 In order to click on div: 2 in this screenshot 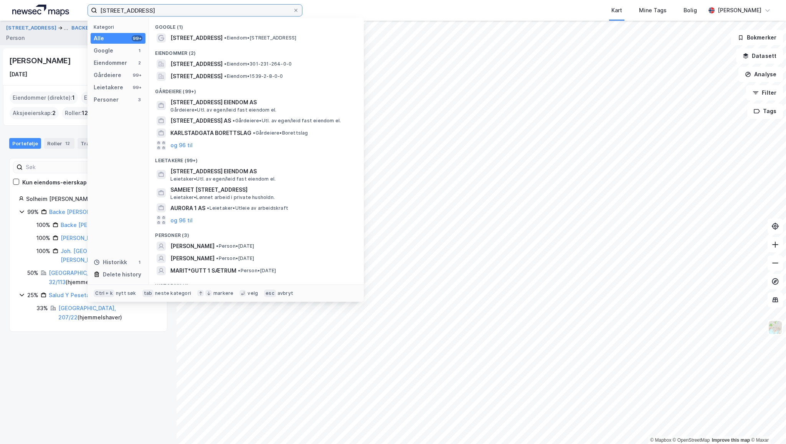, I will do `click(139, 63)`.